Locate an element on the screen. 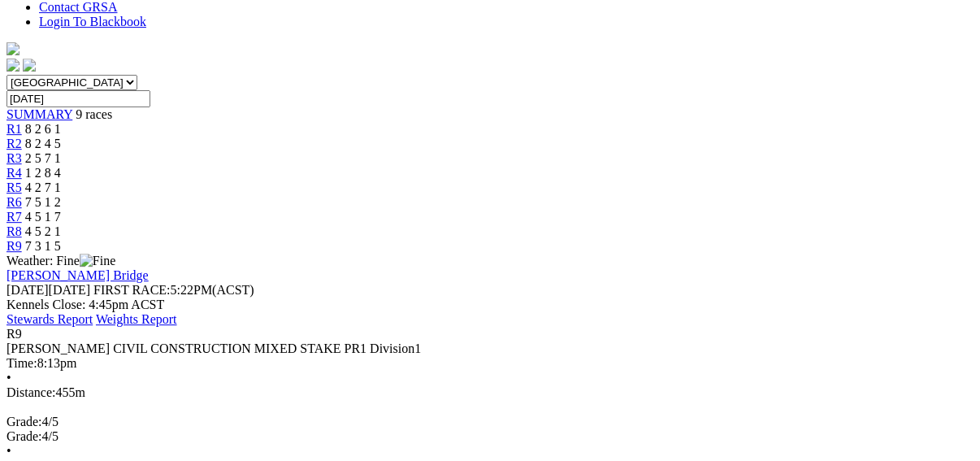  div: 8:13pm is located at coordinates (490, 363).